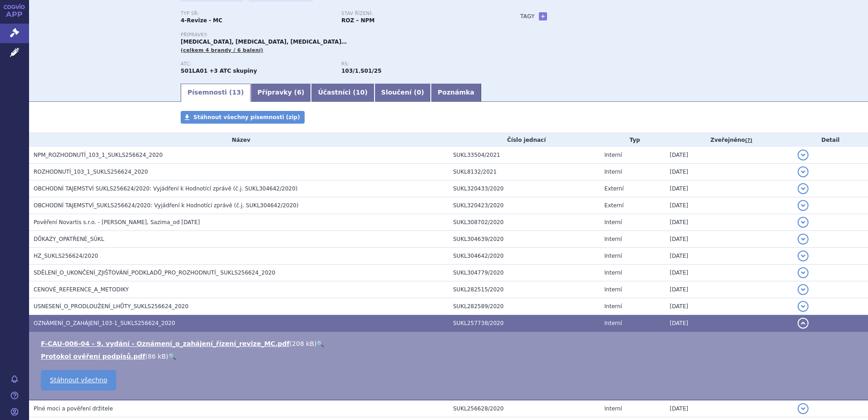 The image size is (868, 420). I want to click on span: CENOVÉ_REFERENCE_A_METODIKY, so click(81, 289).